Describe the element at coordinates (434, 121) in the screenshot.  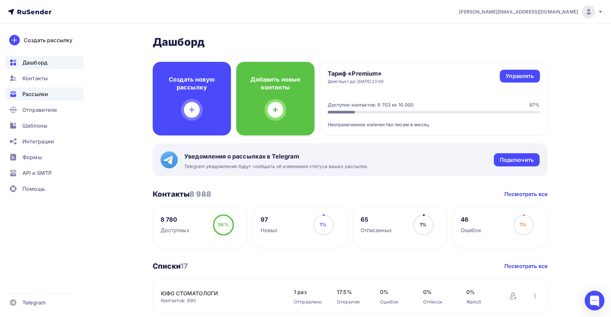
I see `div: Неограниченное количество писем в месяц` at that location.